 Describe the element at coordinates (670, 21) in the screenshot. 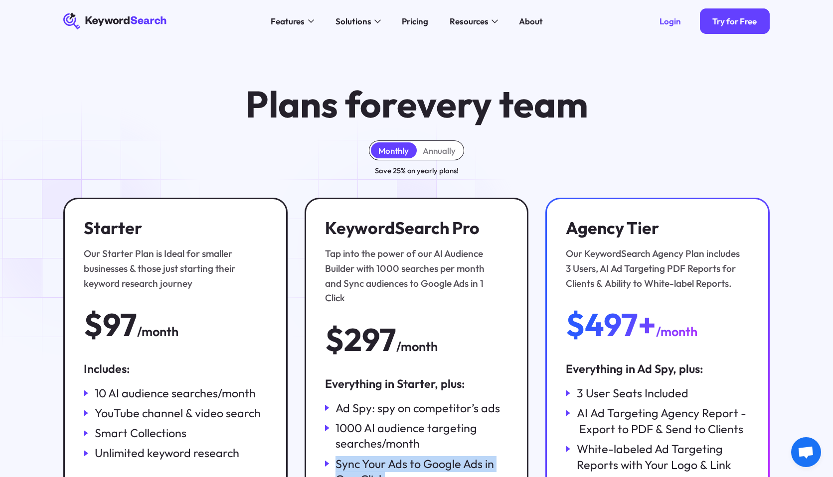

I see `div: Login` at that location.